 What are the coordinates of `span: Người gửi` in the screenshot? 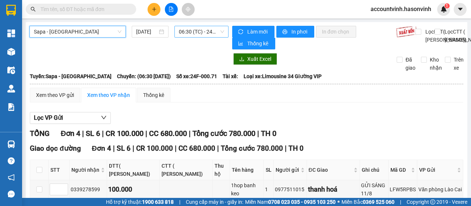 It's located at (288, 170).